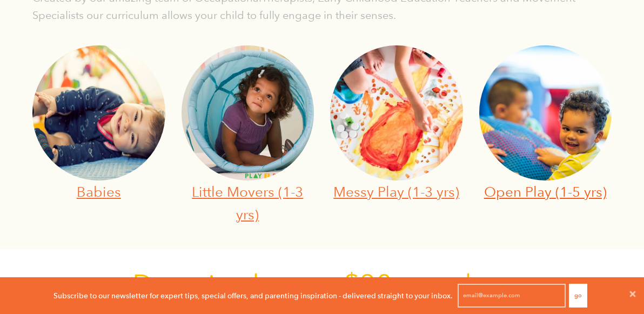 This screenshot has height=314, width=644. I want to click on button: Go, so click(578, 296).